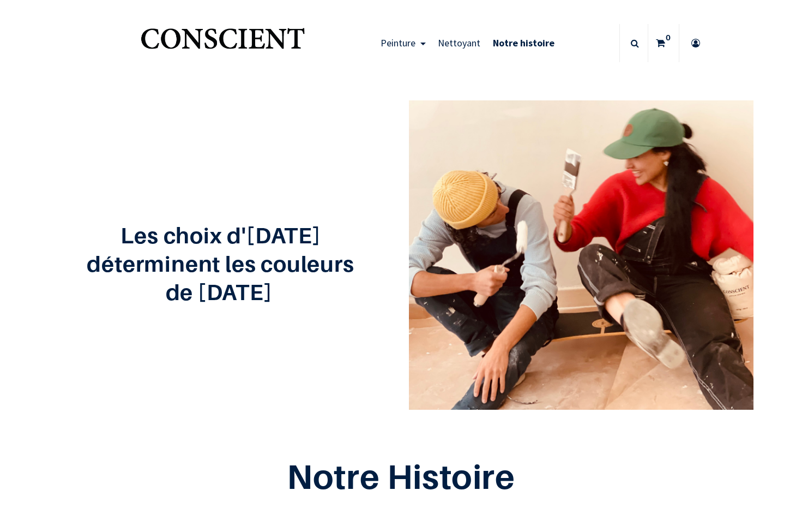  I want to click on a: 0, so click(664, 43).